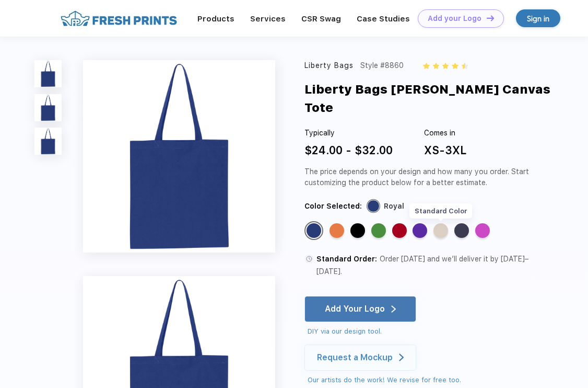 The width and height of the screenshot is (588, 388). What do you see at coordinates (462, 230) in the screenshot?
I see `div: Navy` at bounding box center [462, 230].